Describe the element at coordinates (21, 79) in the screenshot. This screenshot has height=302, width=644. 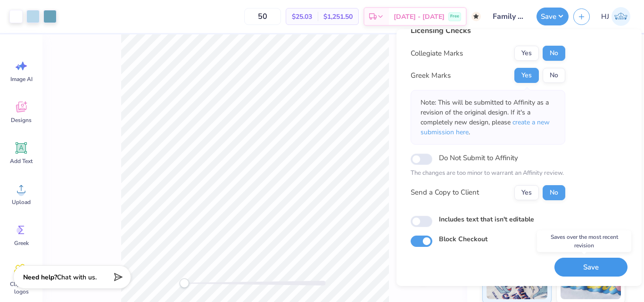
I see `span: Image AI` at that location.